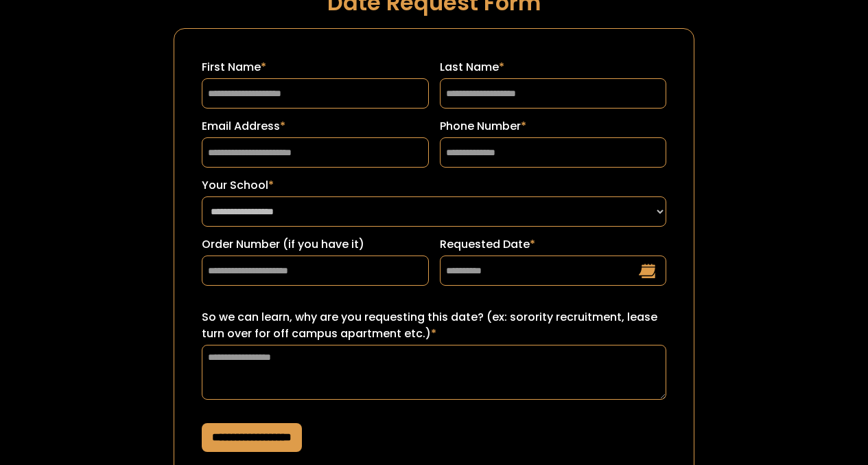 The height and width of the screenshot is (465, 868). I want to click on label: Last Name, so click(553, 68).